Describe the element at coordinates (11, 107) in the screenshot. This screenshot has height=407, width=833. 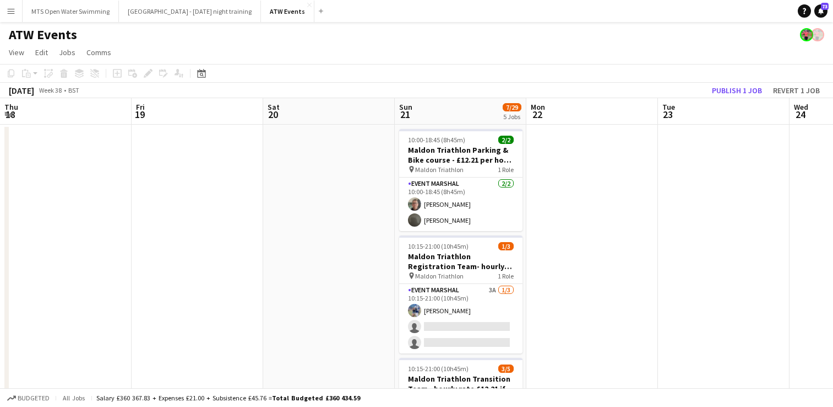
I see `span: Thu` at that location.